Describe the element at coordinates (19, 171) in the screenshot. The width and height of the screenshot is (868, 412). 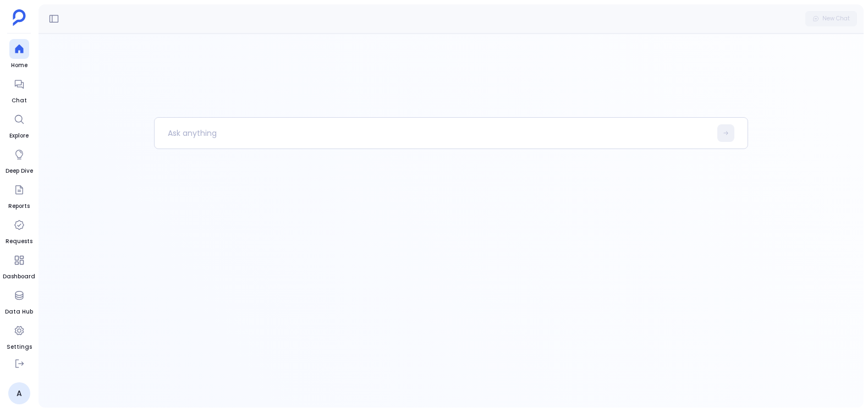
I see `span: Deep Dive` at that location.